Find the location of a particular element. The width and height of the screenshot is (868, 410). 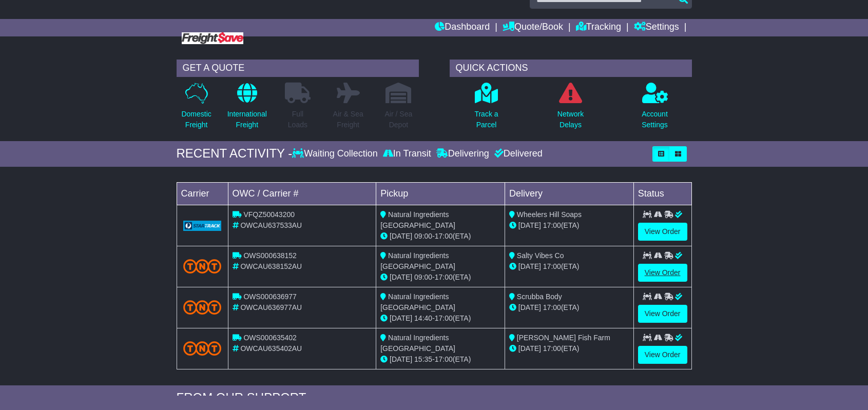

p: Track a Parcel is located at coordinates (486, 120).